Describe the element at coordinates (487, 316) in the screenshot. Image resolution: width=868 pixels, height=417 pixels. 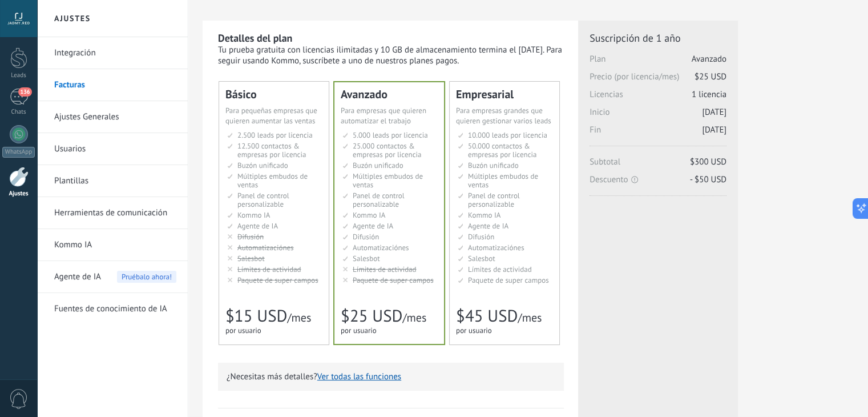
I see `span: $45 USD` at that location.